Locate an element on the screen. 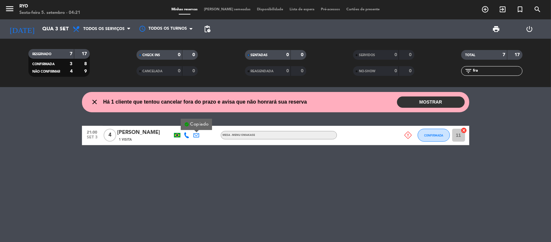  span: 21:00 is located at coordinates (92, 132).